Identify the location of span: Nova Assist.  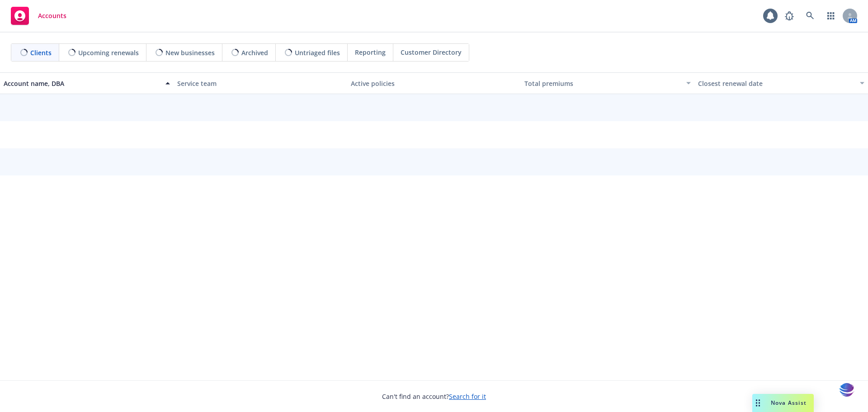
(789, 403).